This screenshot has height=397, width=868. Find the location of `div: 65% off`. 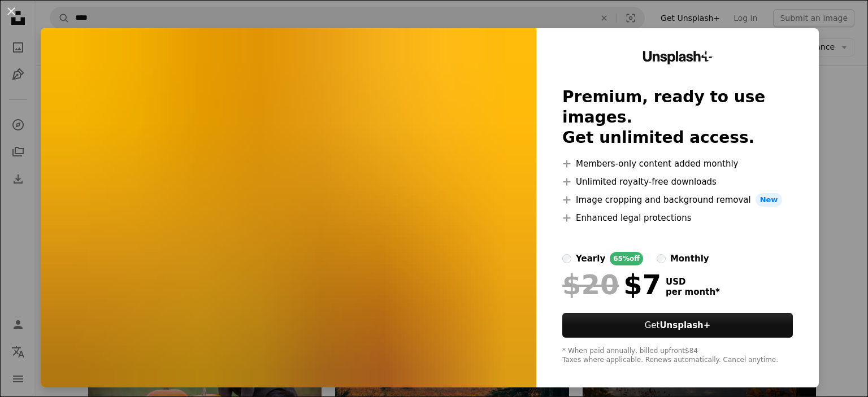

div: 65% off is located at coordinates (626, 258).